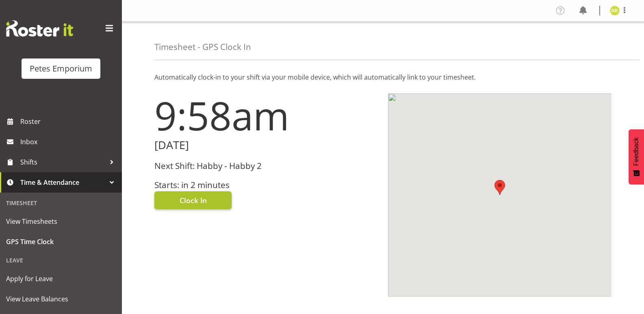  I want to click on span: Time & Attendance, so click(63, 182).